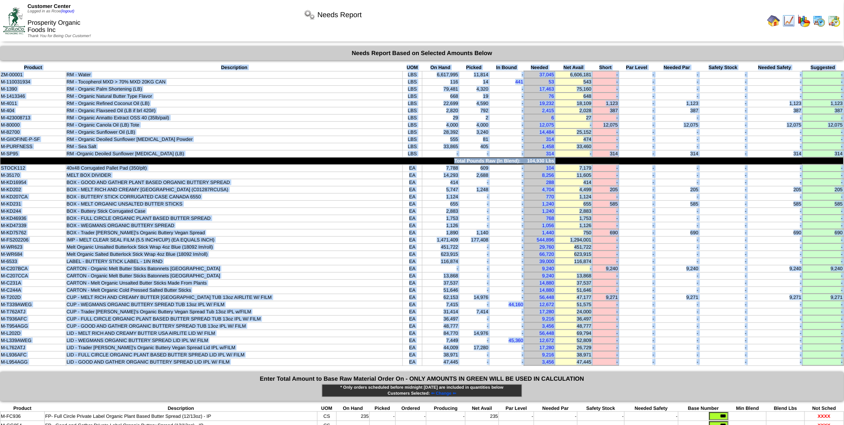 This screenshot has width=844, height=425. I want to click on th: Description, so click(234, 67).